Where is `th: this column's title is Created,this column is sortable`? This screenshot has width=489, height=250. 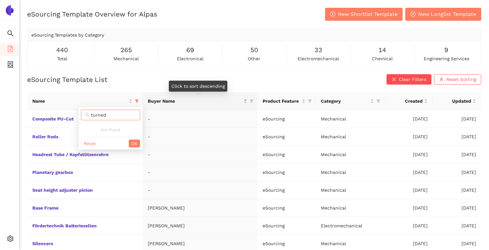
th: this column's title is Created,this column is sortable is located at coordinates (408, 101).